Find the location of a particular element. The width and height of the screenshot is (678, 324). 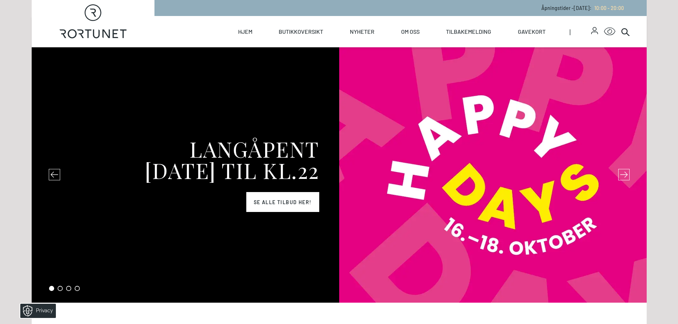

a: Om oss is located at coordinates (411, 32).